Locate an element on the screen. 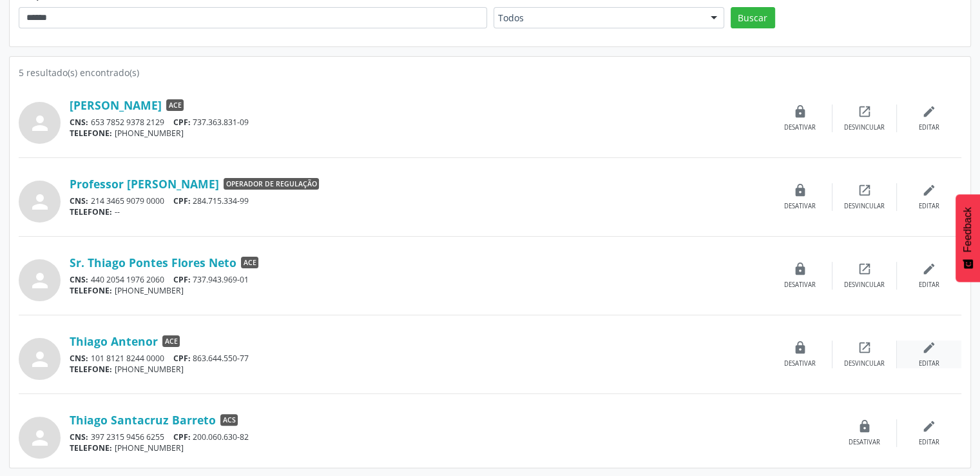 This screenshot has width=980, height=476. span: Operador de regulação is located at coordinates (271, 184).